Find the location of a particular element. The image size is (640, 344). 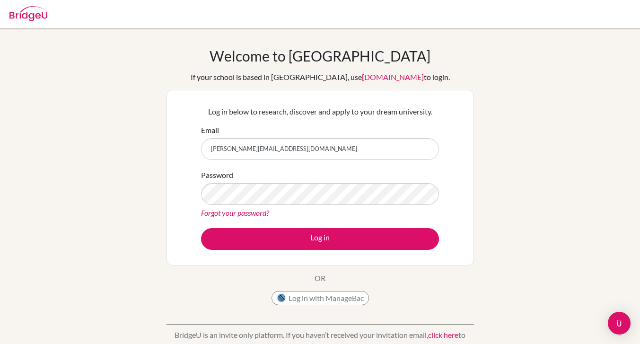

img: Bridge-U is located at coordinates (28, 14).